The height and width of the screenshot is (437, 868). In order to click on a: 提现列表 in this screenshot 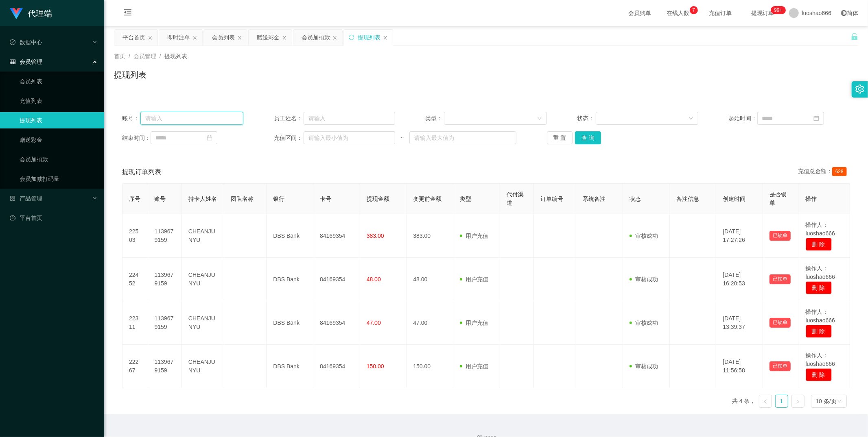, I will do `click(59, 120)`.